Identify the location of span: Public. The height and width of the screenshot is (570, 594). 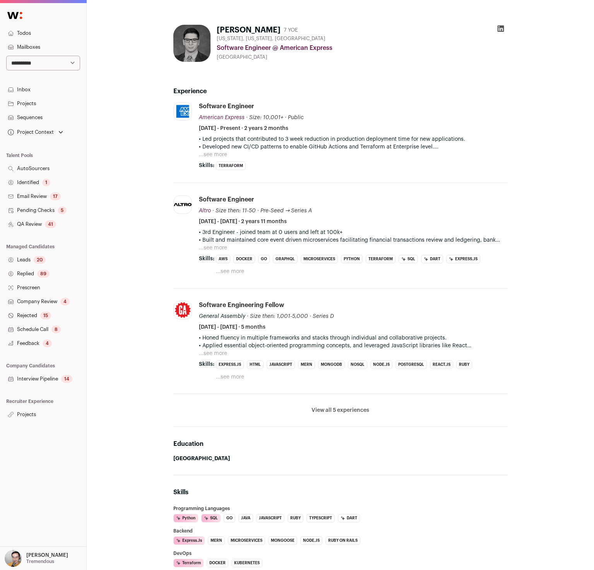
(296, 118).